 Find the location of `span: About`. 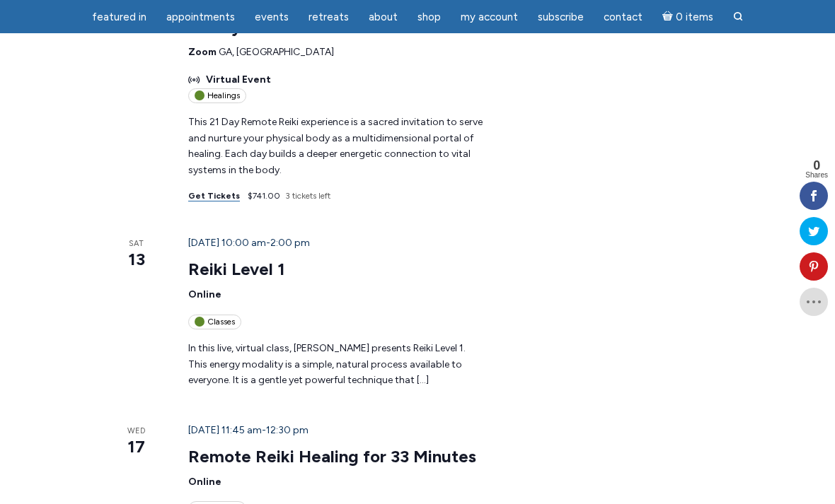

span: About is located at coordinates (383, 17).